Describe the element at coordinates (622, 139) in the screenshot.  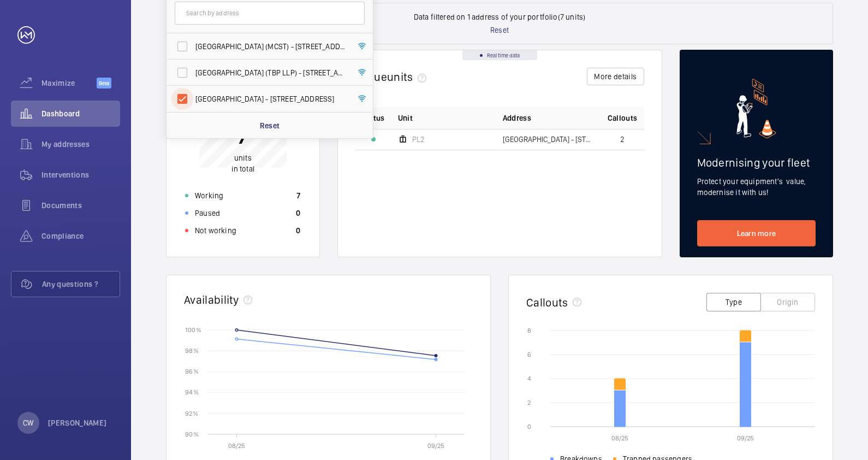
I see `span: 2` at that location.